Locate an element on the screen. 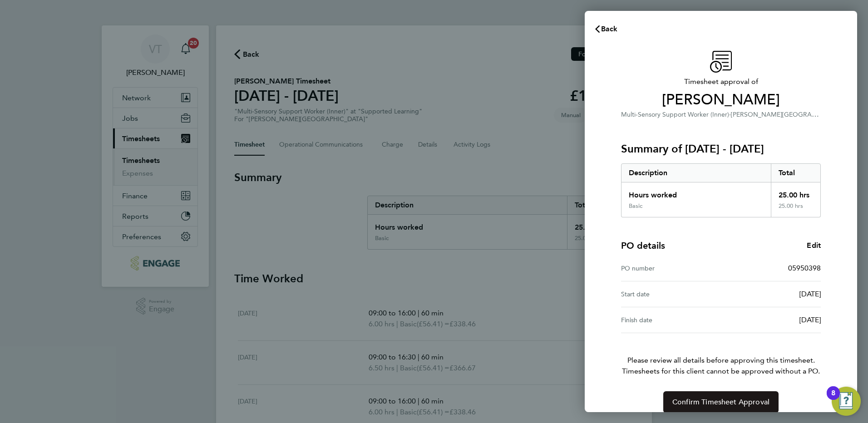 The image size is (868, 423). span: 05950398 is located at coordinates (804, 268).